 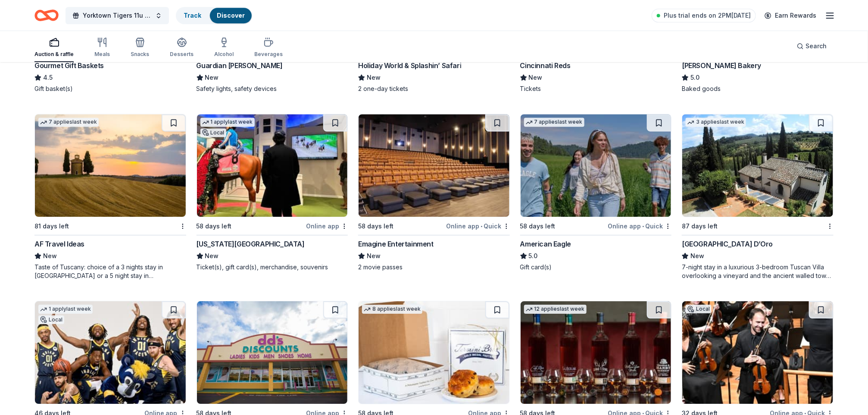 I want to click on div: AF Travel Ideas, so click(x=59, y=244).